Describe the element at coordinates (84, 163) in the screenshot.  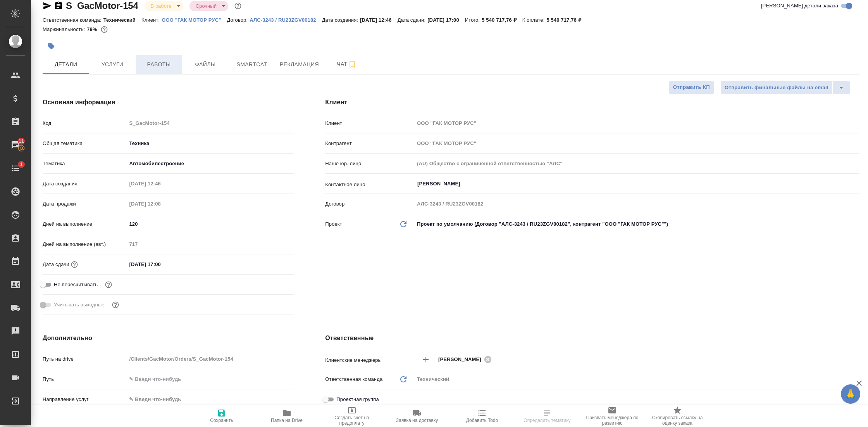
I see `p: Тематика` at that location.